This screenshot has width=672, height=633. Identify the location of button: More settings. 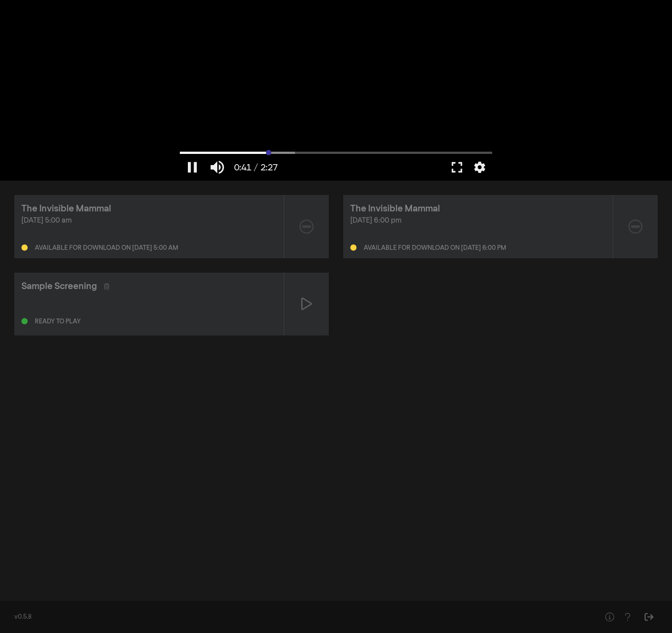
(479, 167).